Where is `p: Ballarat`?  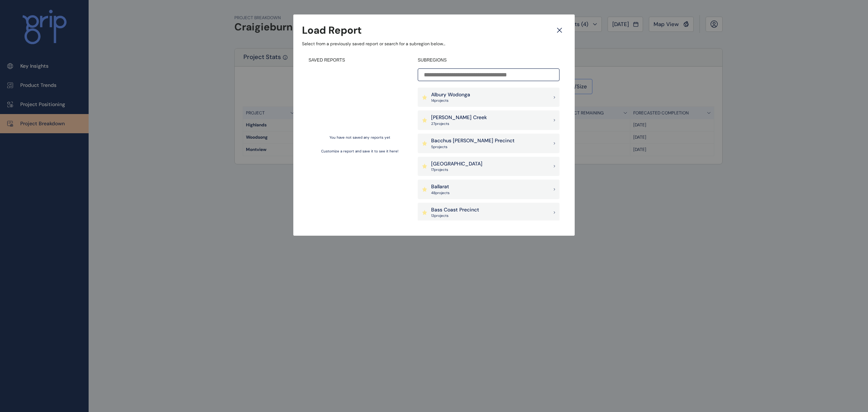 p: Ballarat is located at coordinates (440, 187).